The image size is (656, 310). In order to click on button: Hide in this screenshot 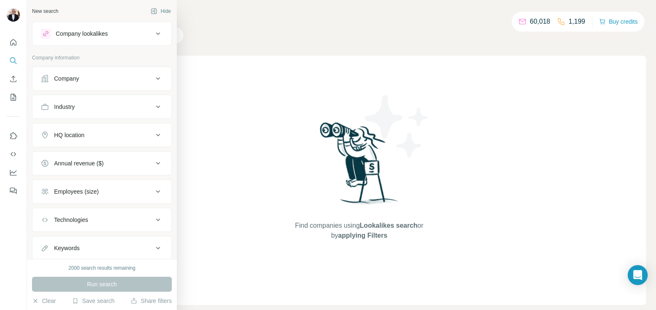, I will do `click(161, 11)`.